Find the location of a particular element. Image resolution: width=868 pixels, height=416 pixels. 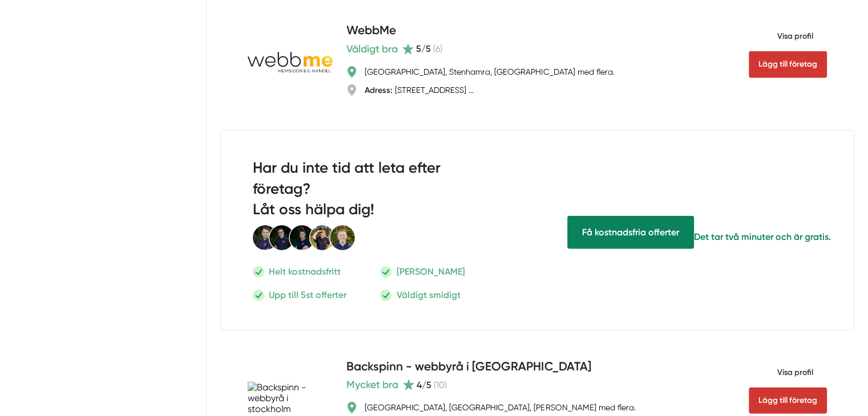

span: ( 10 ) is located at coordinates (440, 385).